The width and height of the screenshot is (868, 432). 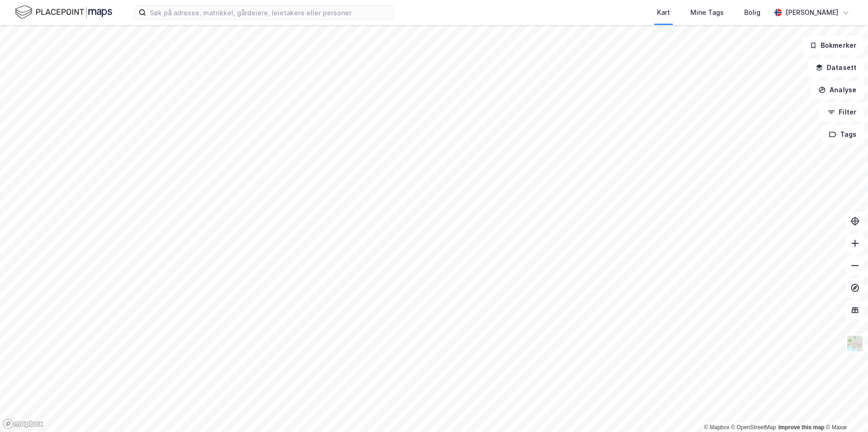 What do you see at coordinates (754, 427) in the screenshot?
I see `a: OpenStreetMap` at bounding box center [754, 427].